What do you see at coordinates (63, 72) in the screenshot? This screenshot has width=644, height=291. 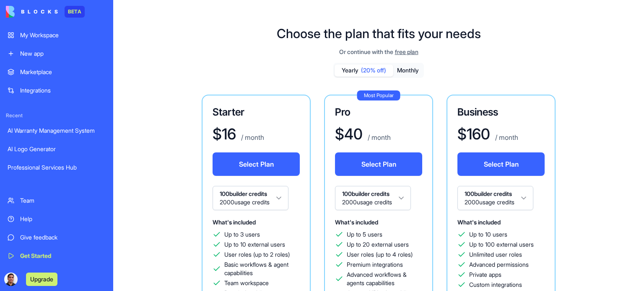 I see `div: Marketplace` at bounding box center [63, 72].